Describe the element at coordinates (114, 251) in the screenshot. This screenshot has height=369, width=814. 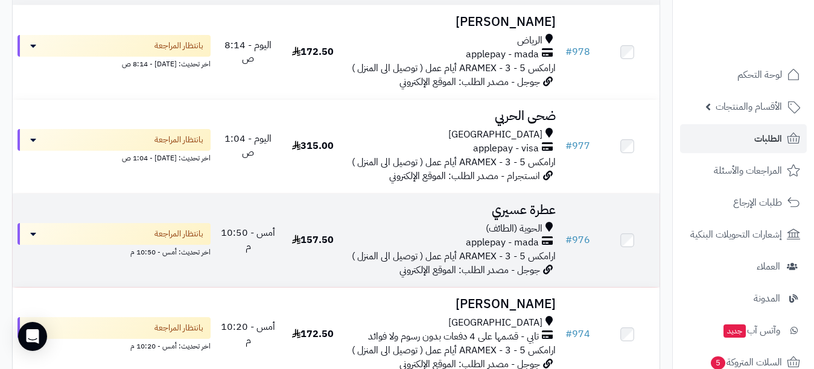
I see `div: اخر تحديث: أمس - 10:50 م` at that location.